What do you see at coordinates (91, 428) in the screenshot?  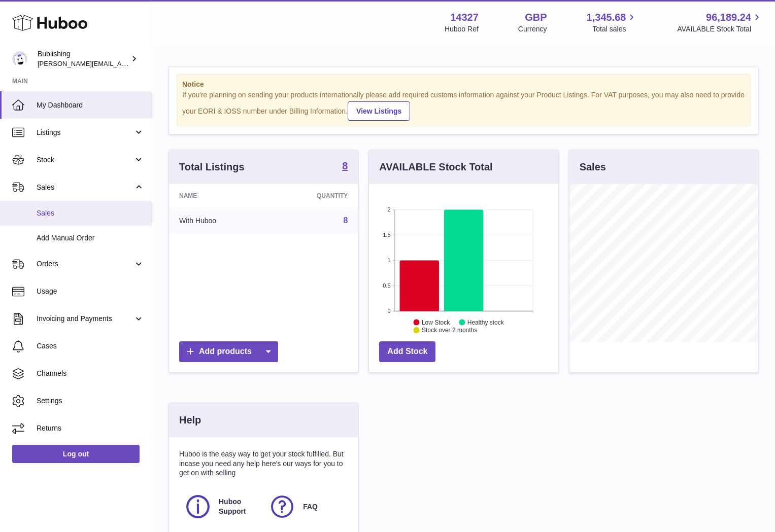 I see `span: Returns` at bounding box center [91, 428].